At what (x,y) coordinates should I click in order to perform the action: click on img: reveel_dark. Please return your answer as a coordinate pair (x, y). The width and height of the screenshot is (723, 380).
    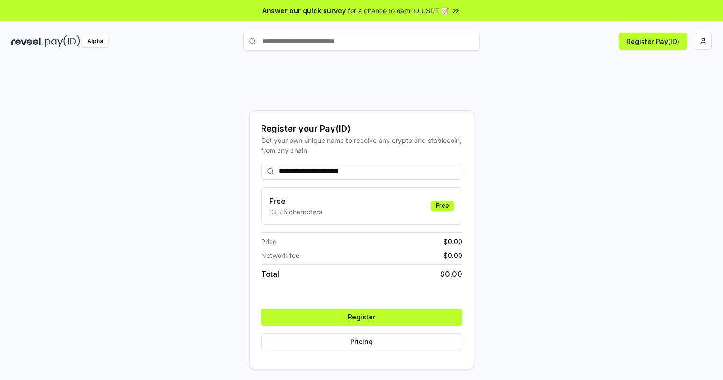
    Looking at the image, I should click on (27, 41).